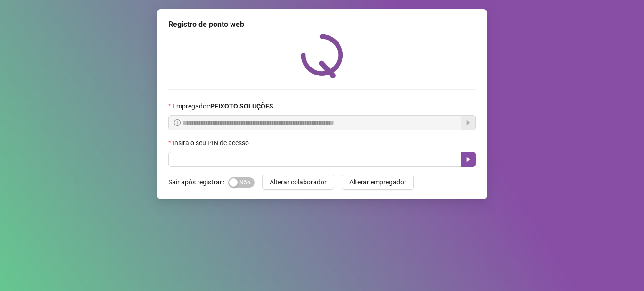  What do you see at coordinates (322, 24) in the screenshot?
I see `div: Registro de ponto web` at bounding box center [322, 24].